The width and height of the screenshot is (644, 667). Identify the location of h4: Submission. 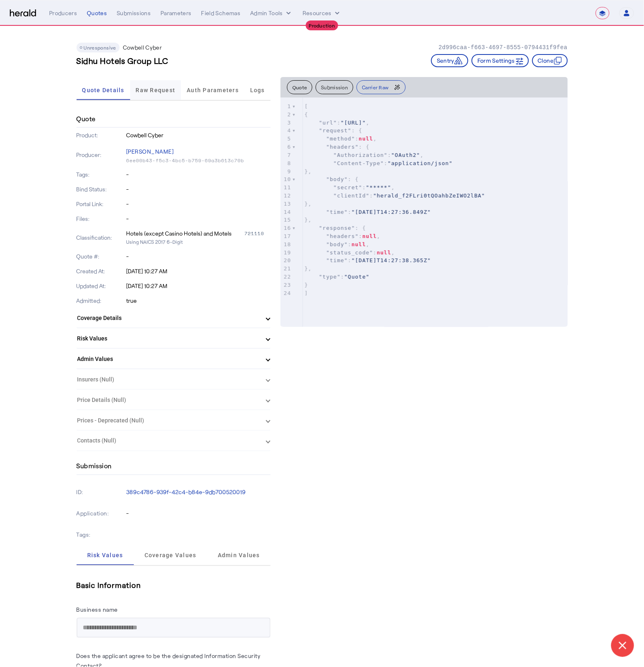
(94, 466).